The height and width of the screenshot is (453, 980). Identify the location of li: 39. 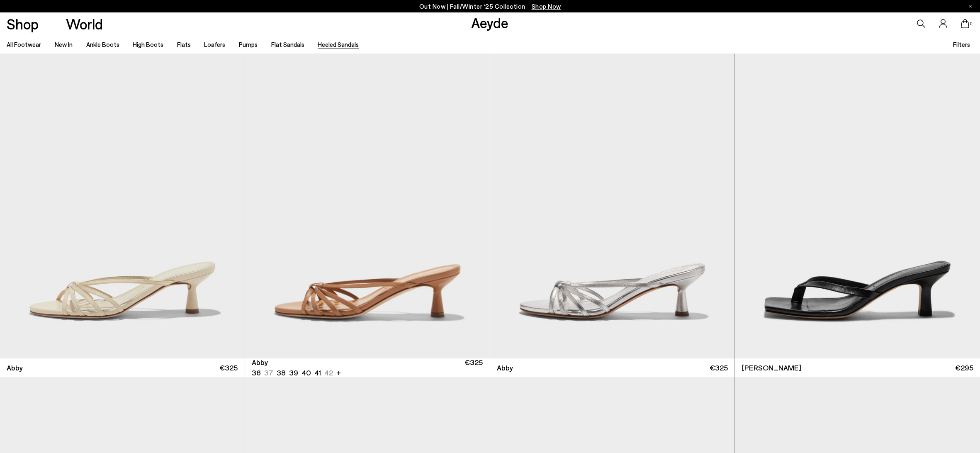
(293, 373).